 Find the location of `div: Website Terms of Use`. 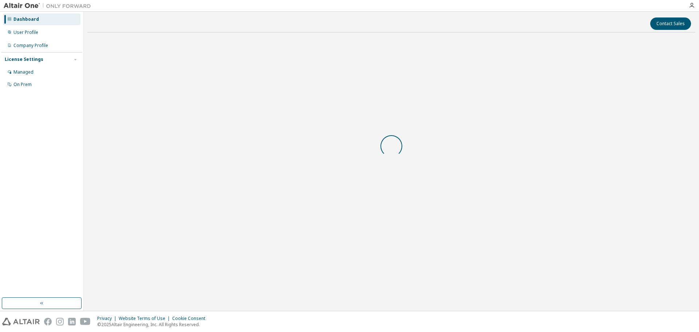

div: Website Terms of Use is located at coordinates (145, 318).